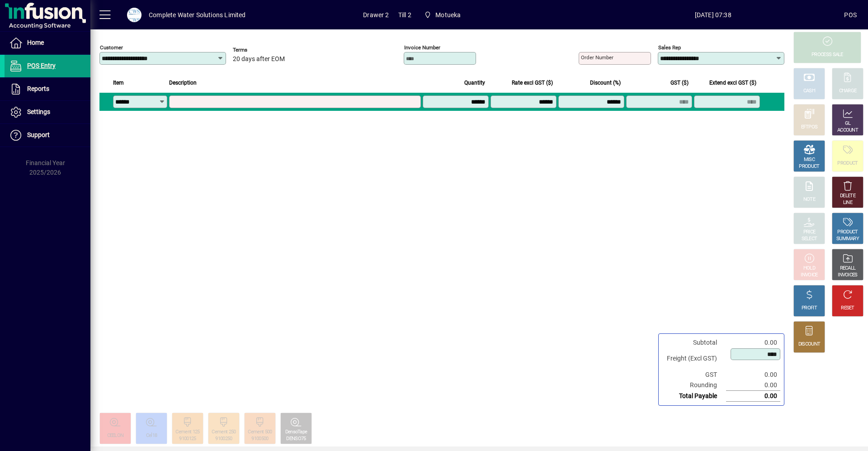  I want to click on div: CASH, so click(809, 91).